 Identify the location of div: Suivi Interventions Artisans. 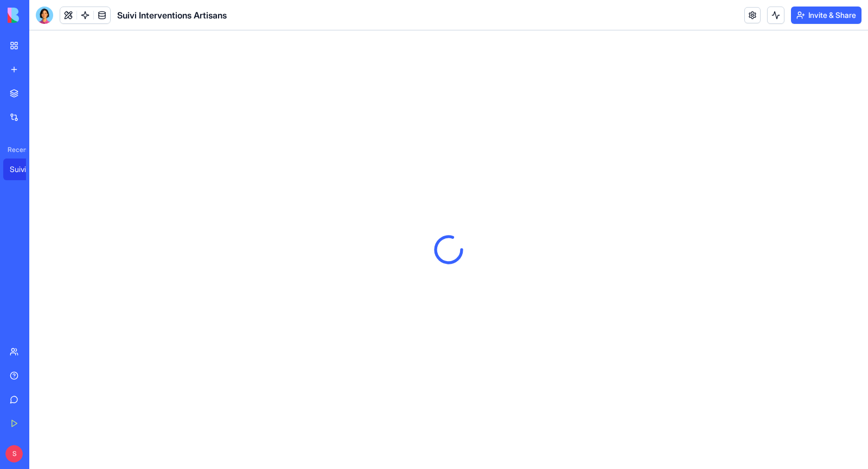
(25, 169).